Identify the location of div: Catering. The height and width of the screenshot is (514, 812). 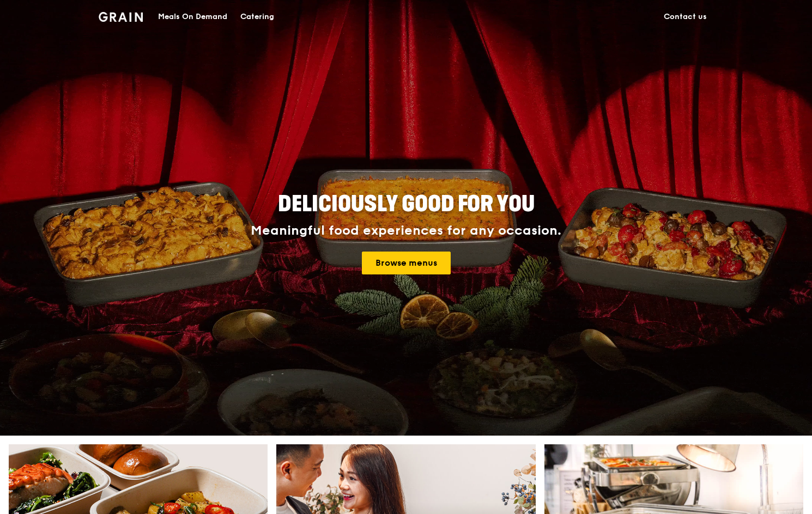
(257, 17).